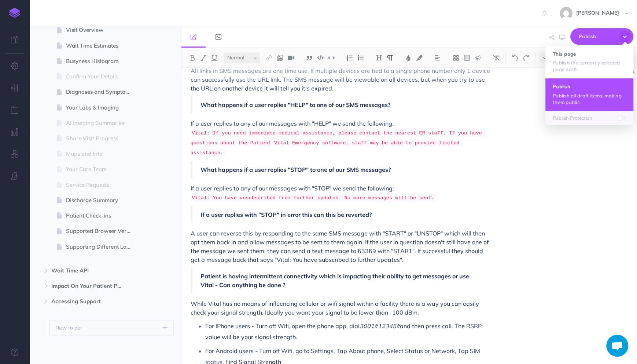 The image size is (637, 364). I want to click on img: Bold button, so click(192, 58).